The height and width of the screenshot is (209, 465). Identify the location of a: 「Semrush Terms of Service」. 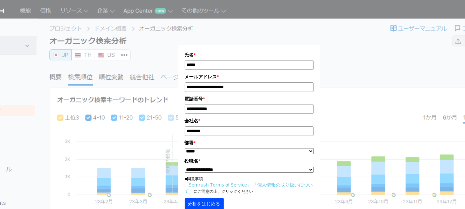
(218, 185).